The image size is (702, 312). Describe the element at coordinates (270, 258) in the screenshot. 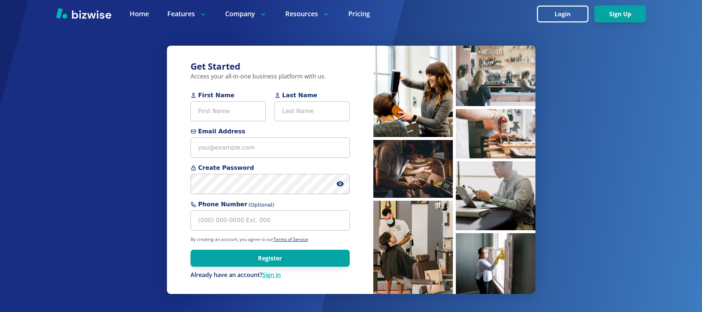

I see `button: Register` at that location.